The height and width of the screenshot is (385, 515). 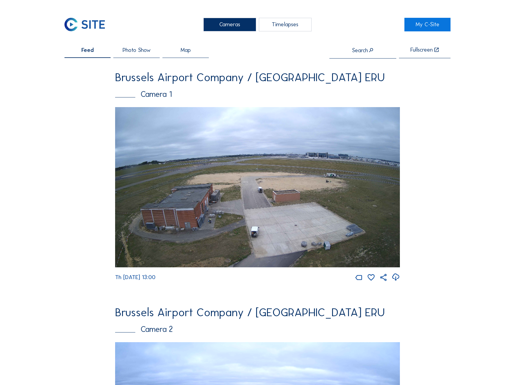 I want to click on div: Fullscreen, so click(x=422, y=50).